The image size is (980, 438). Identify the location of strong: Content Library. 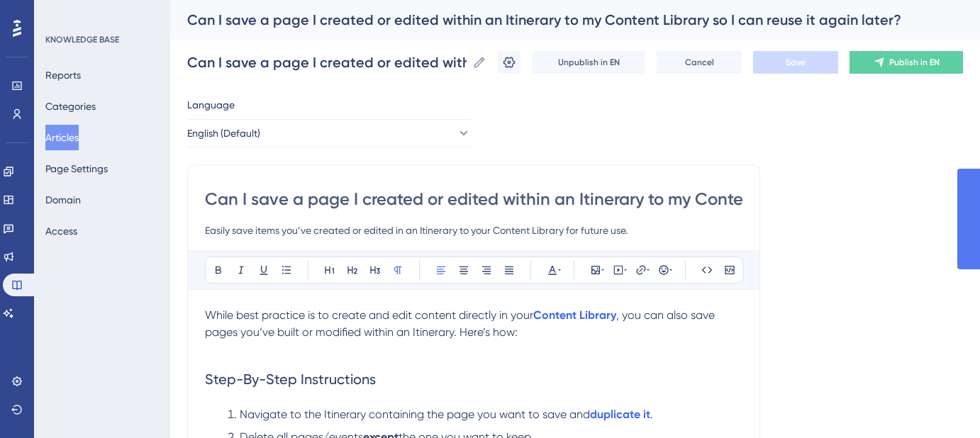
(574, 315).